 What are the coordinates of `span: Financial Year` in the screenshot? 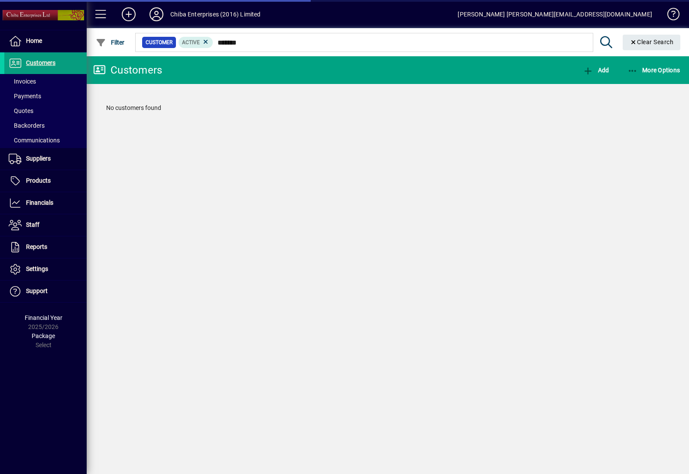 It's located at (43, 318).